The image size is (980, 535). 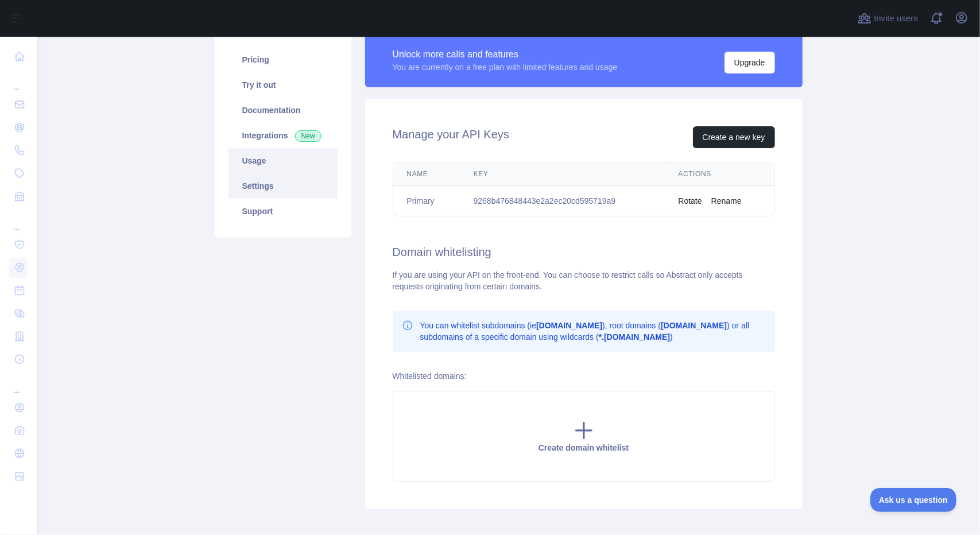 I want to click on h2: Domain whitelisting, so click(x=583, y=252).